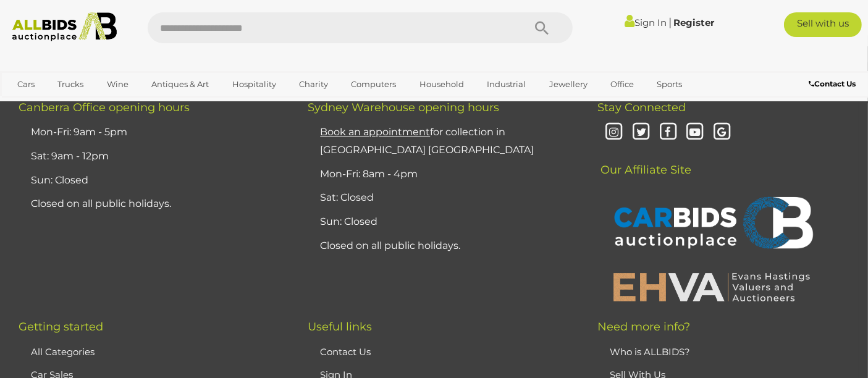 This screenshot has width=868, height=378. I want to click on a: Computers, so click(373, 84).